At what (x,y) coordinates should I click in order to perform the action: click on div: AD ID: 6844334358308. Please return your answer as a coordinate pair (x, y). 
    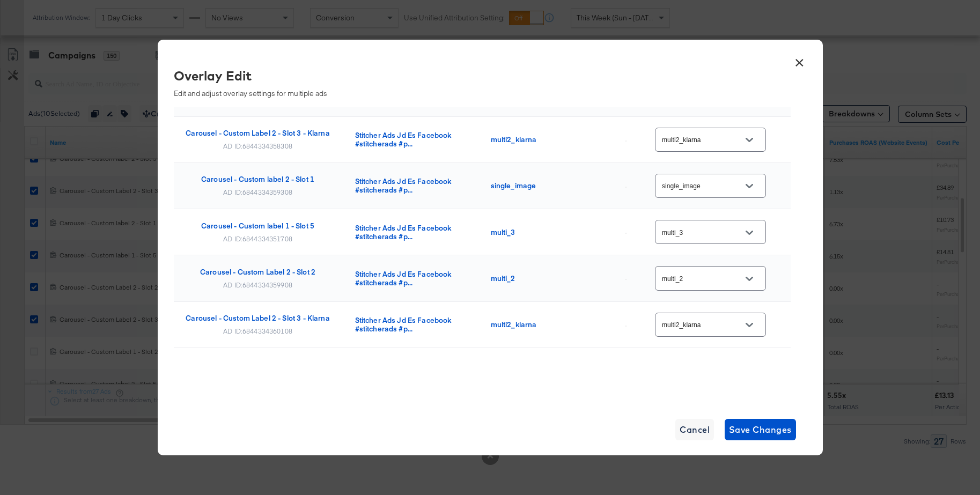
    Looking at the image, I should click on (257, 146).